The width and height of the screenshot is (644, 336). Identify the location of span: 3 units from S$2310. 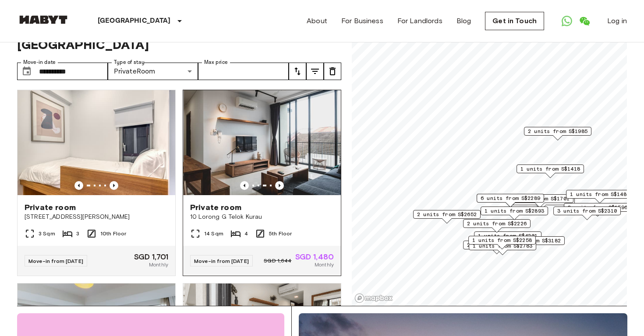
(587, 211).